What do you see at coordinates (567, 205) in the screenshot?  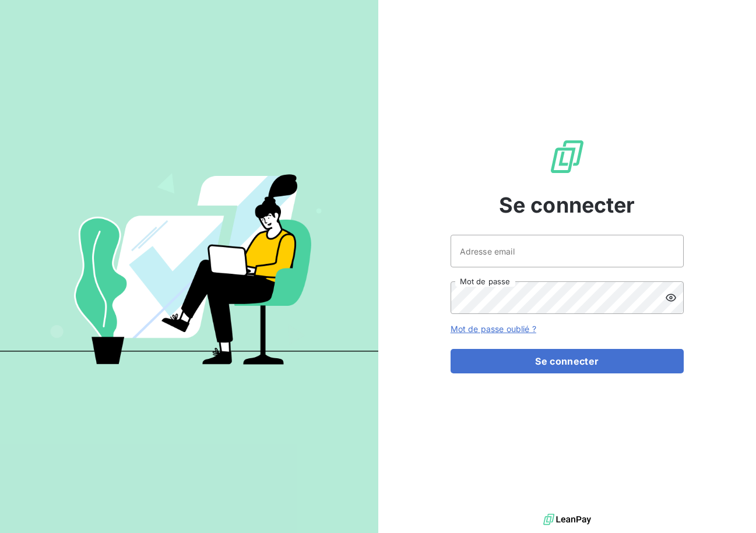 I see `span: Se connecter` at bounding box center [567, 205].